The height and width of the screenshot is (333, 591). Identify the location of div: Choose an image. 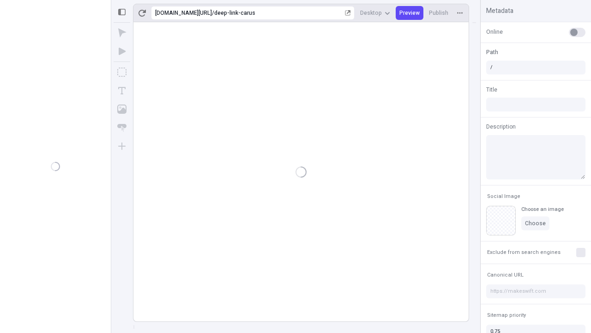
(543, 209).